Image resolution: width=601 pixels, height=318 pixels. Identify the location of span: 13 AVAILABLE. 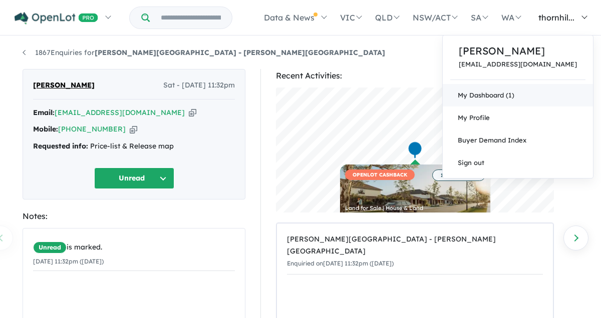
(459, 175).